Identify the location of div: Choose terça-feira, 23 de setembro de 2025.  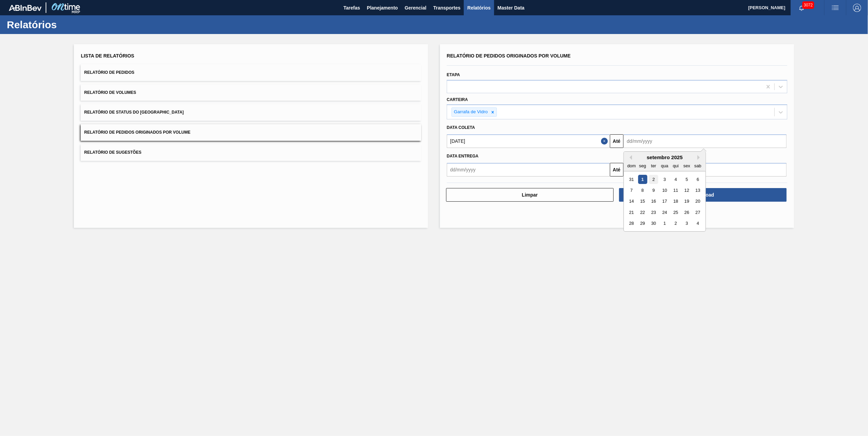
(653, 213).